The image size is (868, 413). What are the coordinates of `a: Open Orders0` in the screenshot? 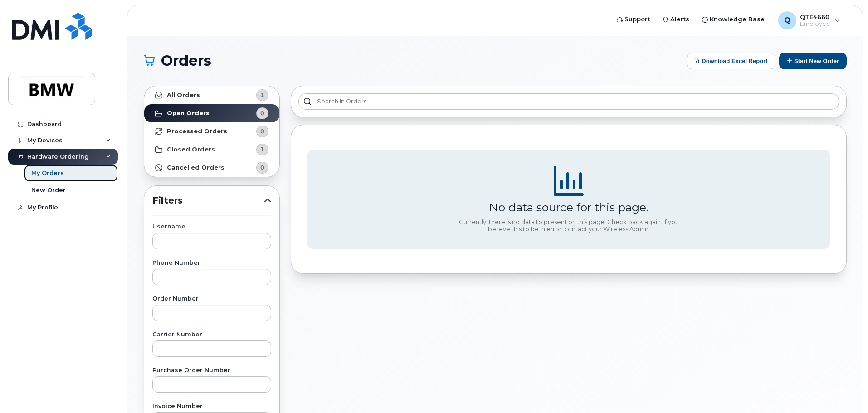 It's located at (212, 113).